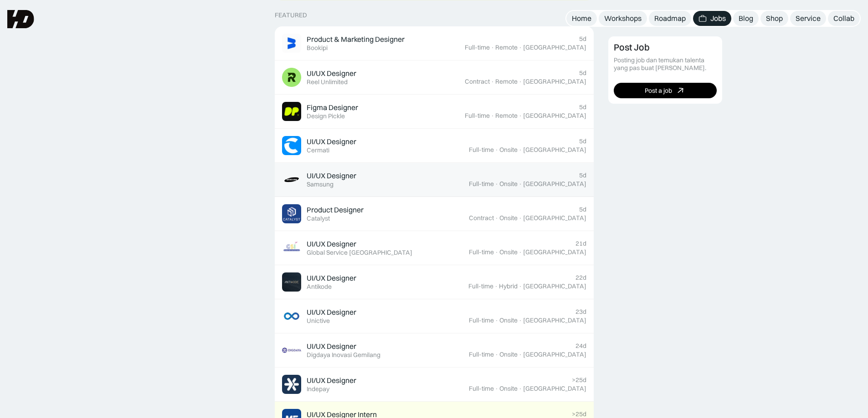 This screenshot has height=418, width=868. Describe the element at coordinates (581, 312) in the screenshot. I see `div: 23d` at that location.